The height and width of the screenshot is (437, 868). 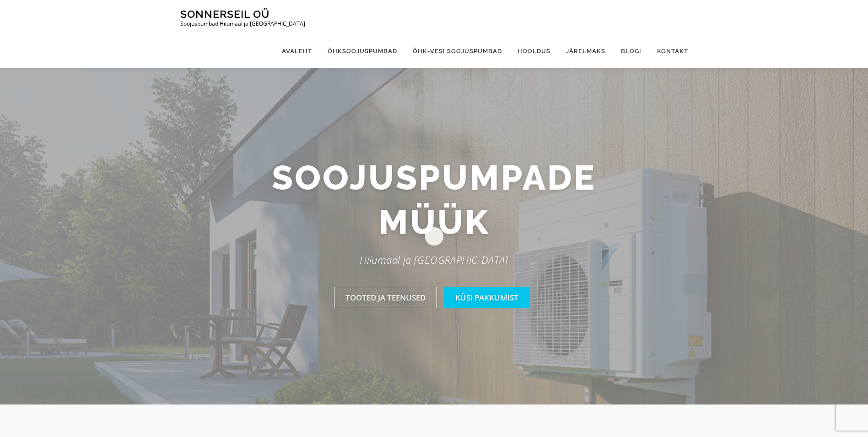 I want to click on span: müük, so click(x=434, y=222).